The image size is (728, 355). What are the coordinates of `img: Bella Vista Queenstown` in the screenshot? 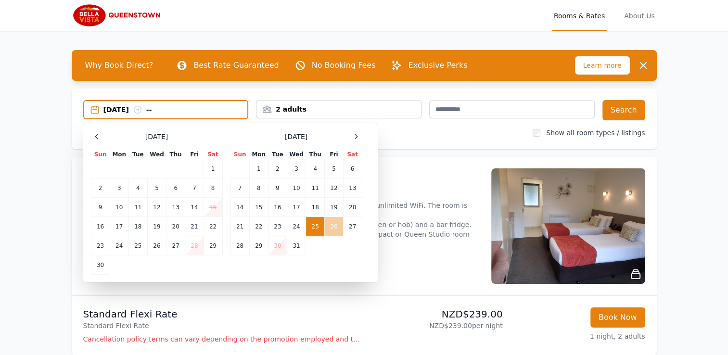 It's located at (118, 15).